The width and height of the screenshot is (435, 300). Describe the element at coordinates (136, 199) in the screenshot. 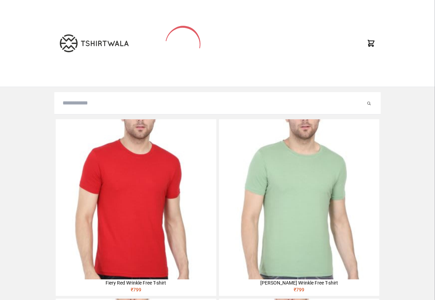

I see `img: 4M6A2225-320x320.jpg` at that location.